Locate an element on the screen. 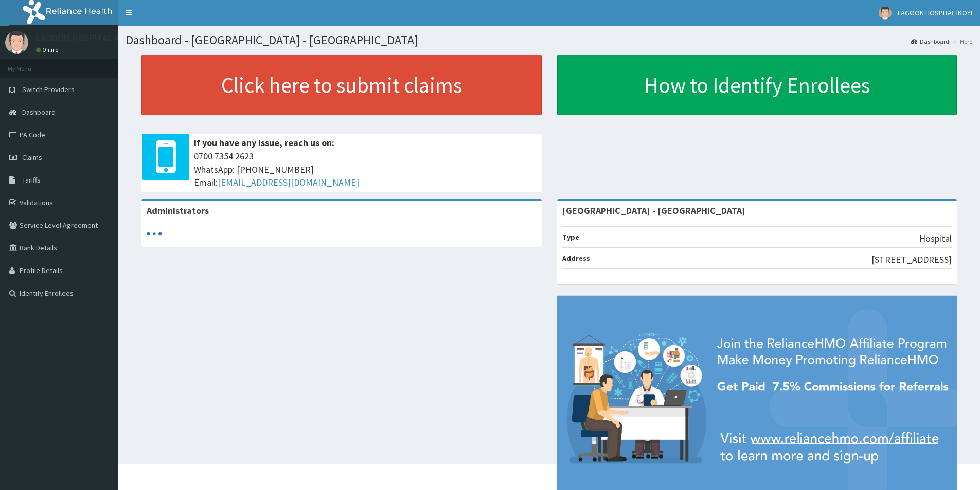 Image resolution: width=980 pixels, height=490 pixels. span: Claims is located at coordinates (32, 157).